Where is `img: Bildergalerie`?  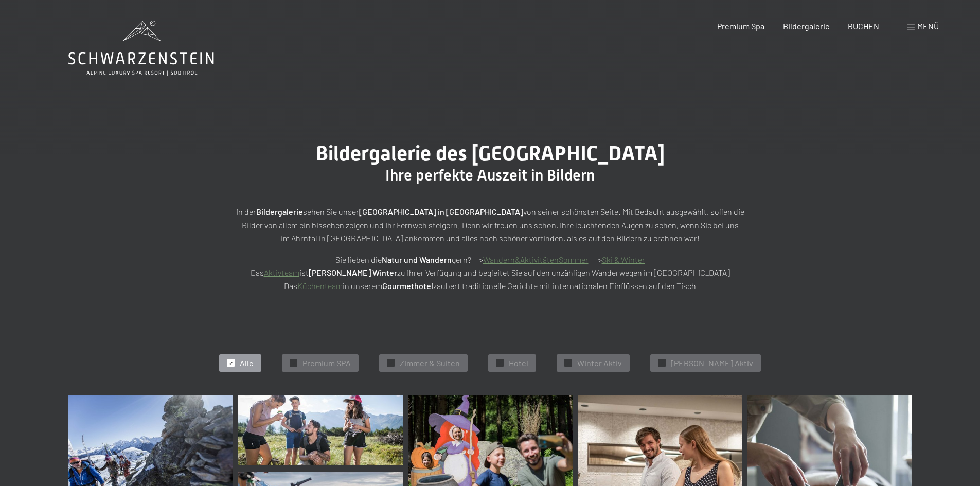 img: Bildergalerie is located at coordinates (320, 430).